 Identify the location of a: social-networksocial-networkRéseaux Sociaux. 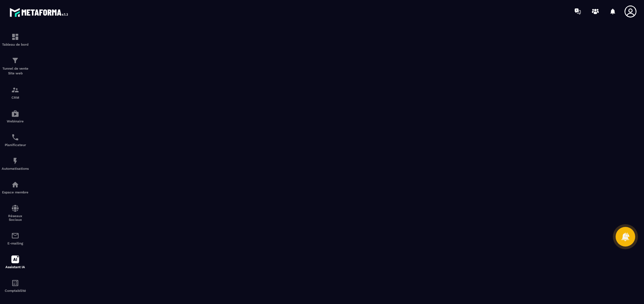
(15, 213).